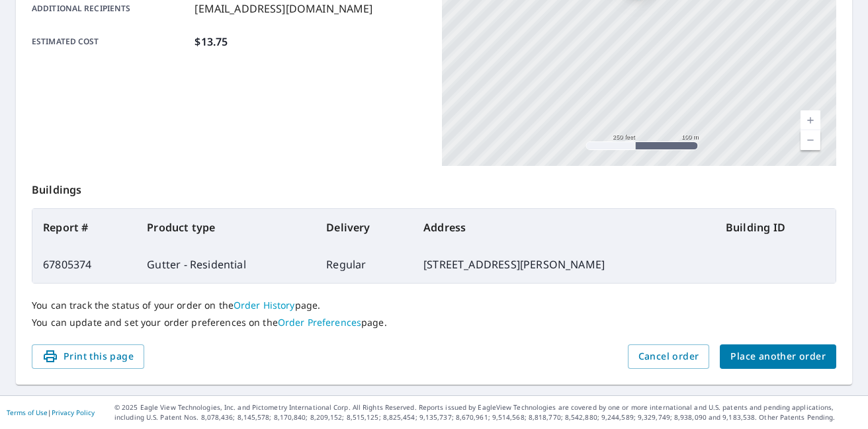 The image size is (868, 429). Describe the element at coordinates (564, 228) in the screenshot. I see `th: Address` at that location.